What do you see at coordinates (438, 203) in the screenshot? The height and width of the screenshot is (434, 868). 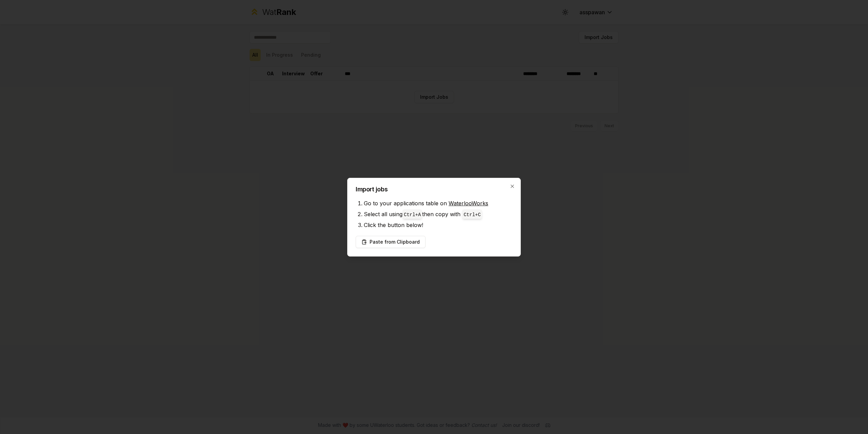 I see `li: Go to your applications table on` at bounding box center [438, 203].